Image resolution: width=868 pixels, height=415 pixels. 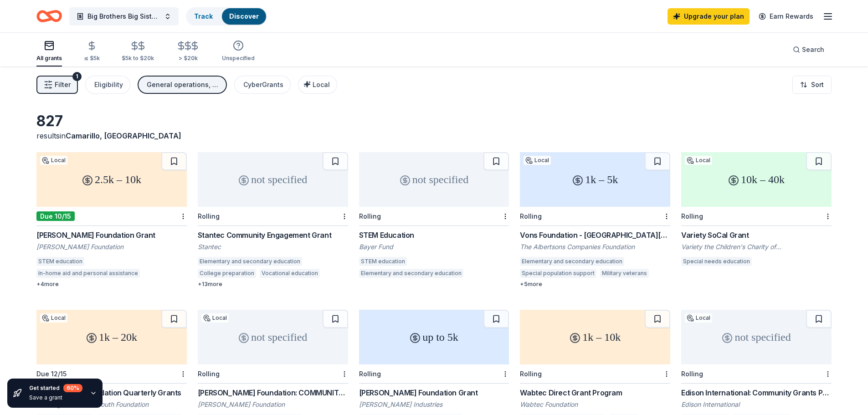 I want to click on button: > $20k, so click(x=187, y=51).